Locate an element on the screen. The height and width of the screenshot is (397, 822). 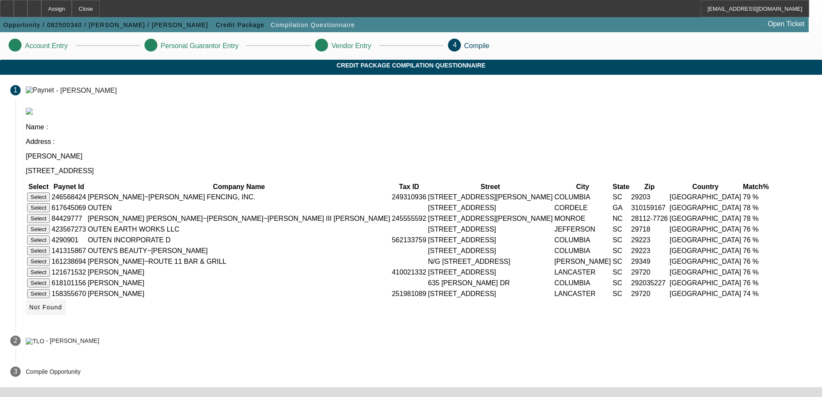
td: 84429777 is located at coordinates (69, 218).